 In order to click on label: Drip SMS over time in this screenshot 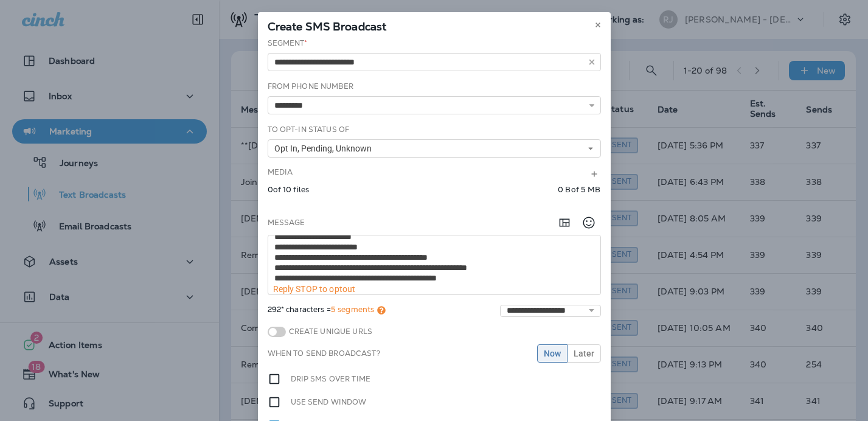, I will do `click(331, 379)`.